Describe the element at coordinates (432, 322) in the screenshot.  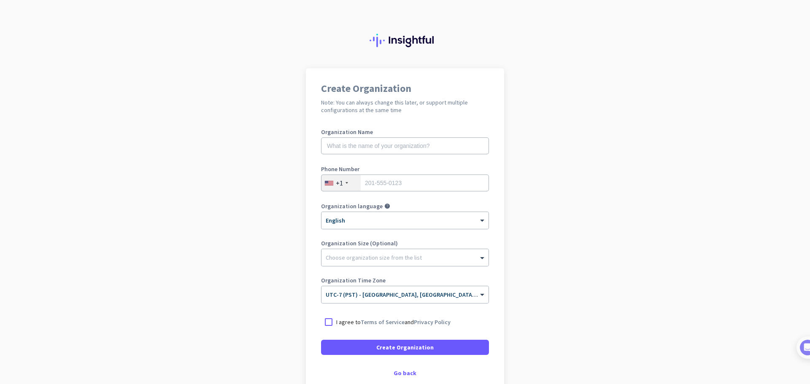
I see `a: Privacy Policy` at that location.